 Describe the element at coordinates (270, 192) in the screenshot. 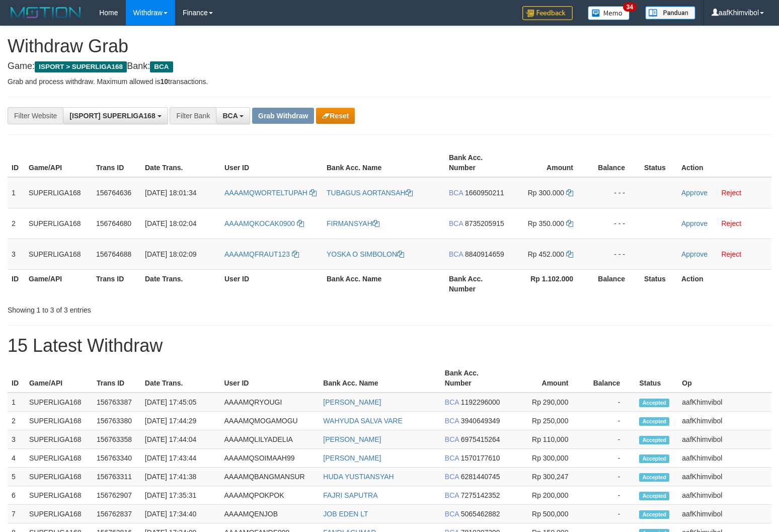

I see `a: AAAAMQWORTELTUPAH` at that location.